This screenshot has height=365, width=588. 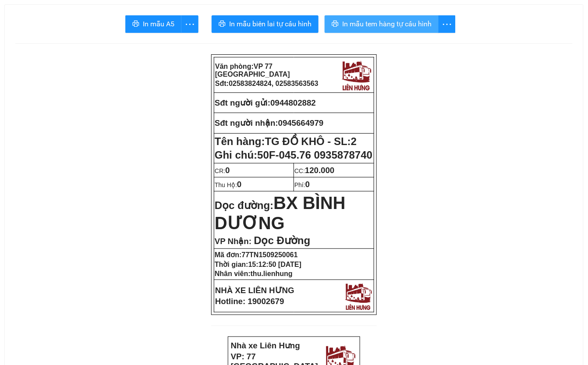 I want to click on strong: Người gửi:, so click(x=21, y=65).